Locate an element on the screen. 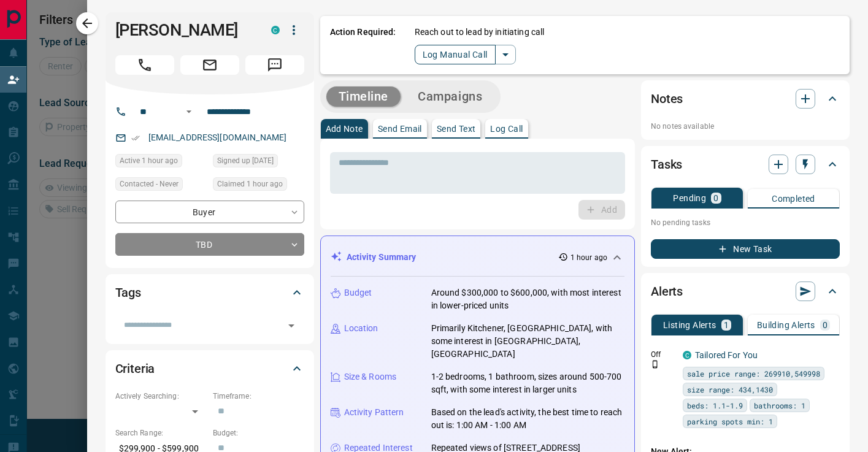 The image size is (868, 452). p: 1 is located at coordinates (726, 325).